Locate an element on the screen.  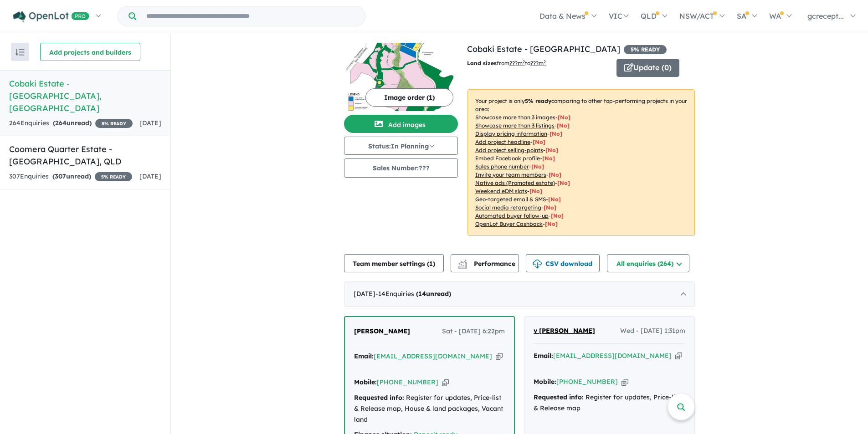
button: Add projects and builders is located at coordinates (90, 52).